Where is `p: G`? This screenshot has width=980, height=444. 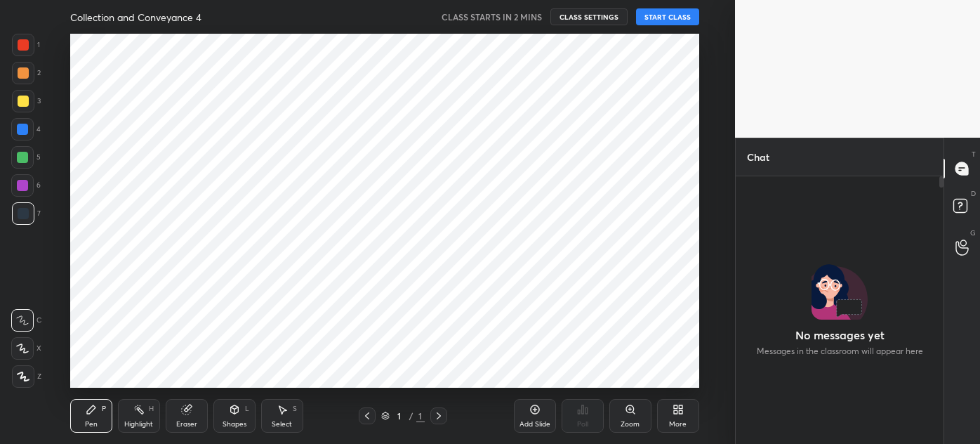 p: G is located at coordinates (973, 232).